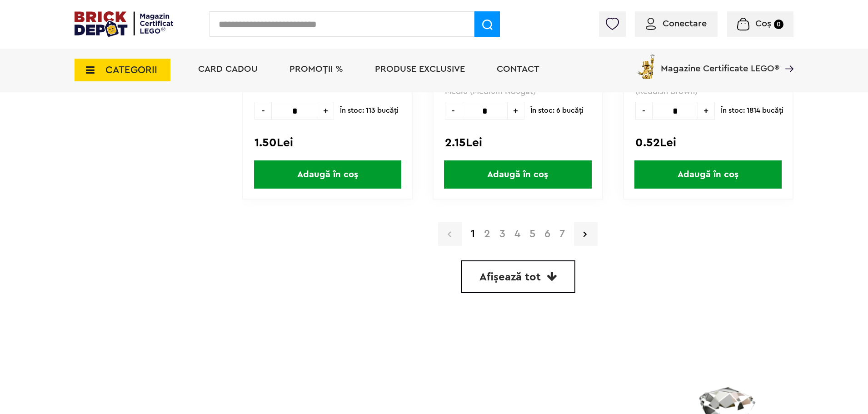 The image size is (868, 414). What do you see at coordinates (369, 110) in the screenshot?
I see `span: În stoc: 113 bucăţi` at bounding box center [369, 110].